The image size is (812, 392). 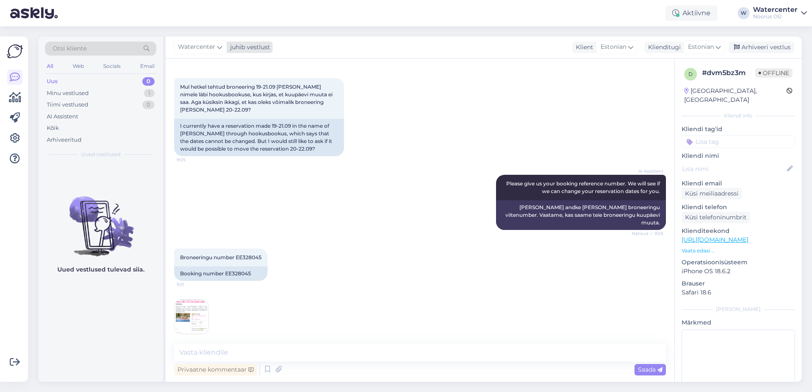 I want to click on div: Minu vestlused, so click(x=68, y=93).